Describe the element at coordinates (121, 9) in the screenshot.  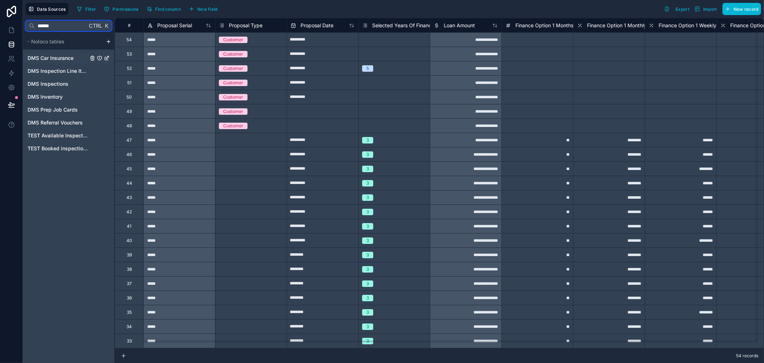
I see `button: Permissions` at that location.